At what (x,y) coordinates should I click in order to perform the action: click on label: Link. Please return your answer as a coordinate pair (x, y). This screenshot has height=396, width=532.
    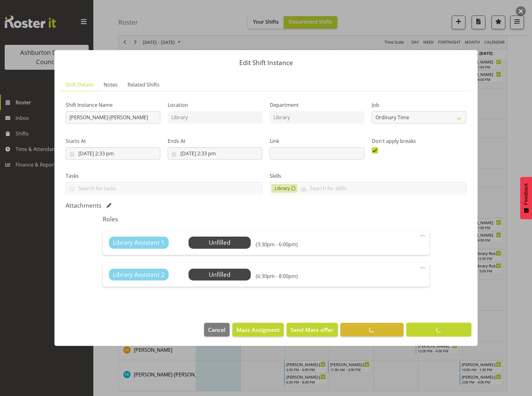
    Looking at the image, I should click on (317, 141).